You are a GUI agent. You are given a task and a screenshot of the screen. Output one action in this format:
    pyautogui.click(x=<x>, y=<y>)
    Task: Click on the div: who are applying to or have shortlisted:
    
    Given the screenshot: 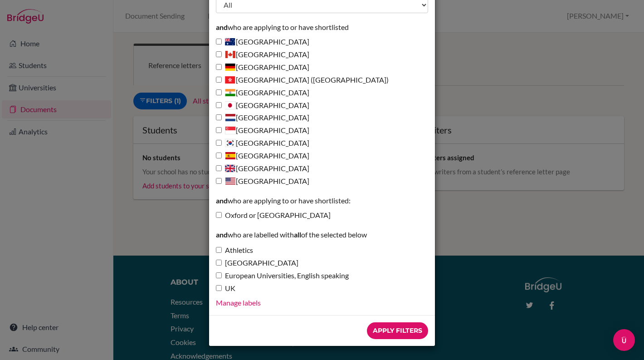 What is the action you would take?
    pyautogui.click(x=322, y=208)
    